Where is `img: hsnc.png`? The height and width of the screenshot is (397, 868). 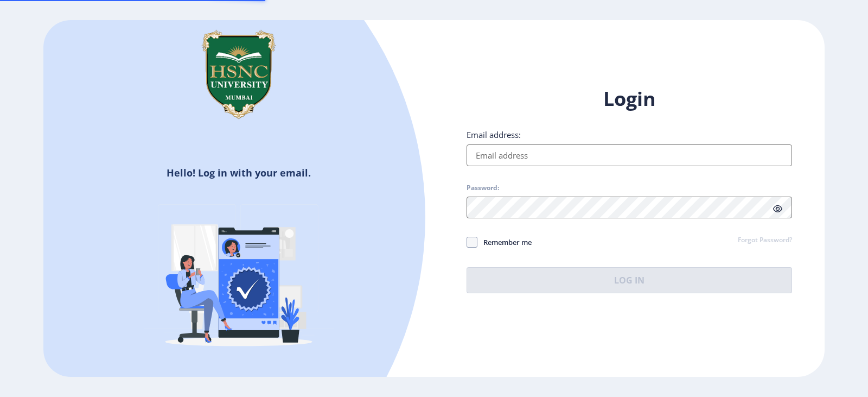
img: hsnc.png is located at coordinates (238, 75).